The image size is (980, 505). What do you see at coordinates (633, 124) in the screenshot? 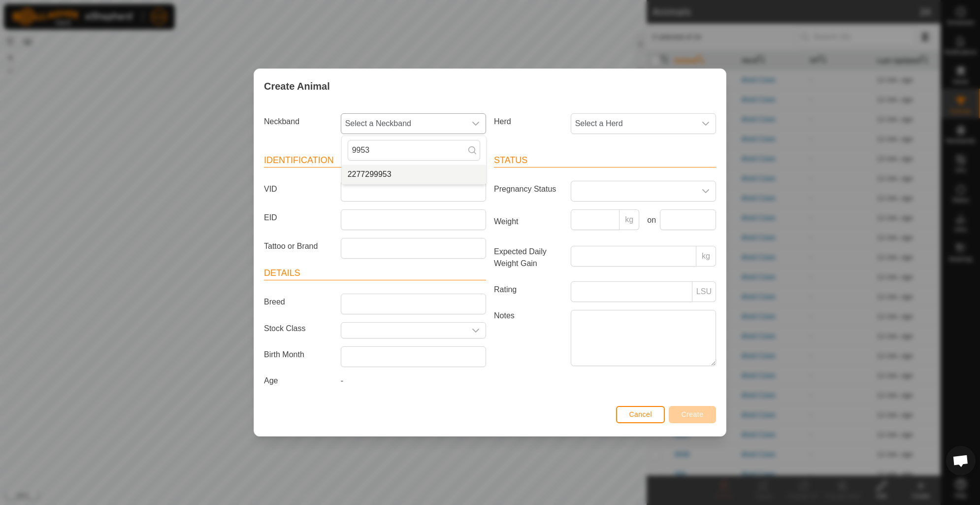
I see `span: Select a Herd` at bounding box center [633, 124].